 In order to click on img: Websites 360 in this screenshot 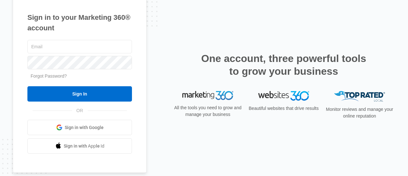, I will do `click(284, 95)`.